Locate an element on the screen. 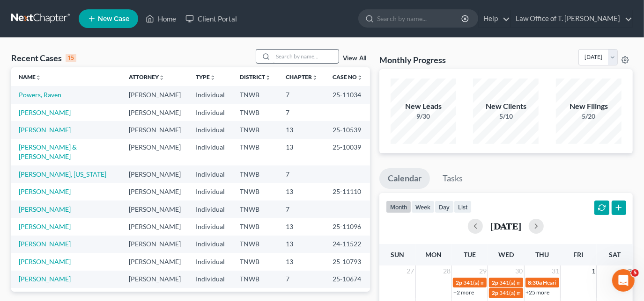  span: 29 is located at coordinates (483, 271).